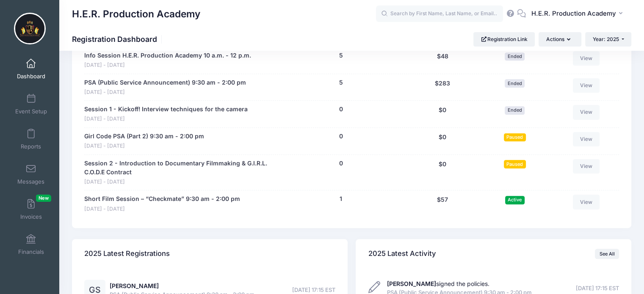 This screenshot has width=644, height=294. What do you see at coordinates (442, 60) in the screenshot?
I see `div: $48` at bounding box center [442, 60].